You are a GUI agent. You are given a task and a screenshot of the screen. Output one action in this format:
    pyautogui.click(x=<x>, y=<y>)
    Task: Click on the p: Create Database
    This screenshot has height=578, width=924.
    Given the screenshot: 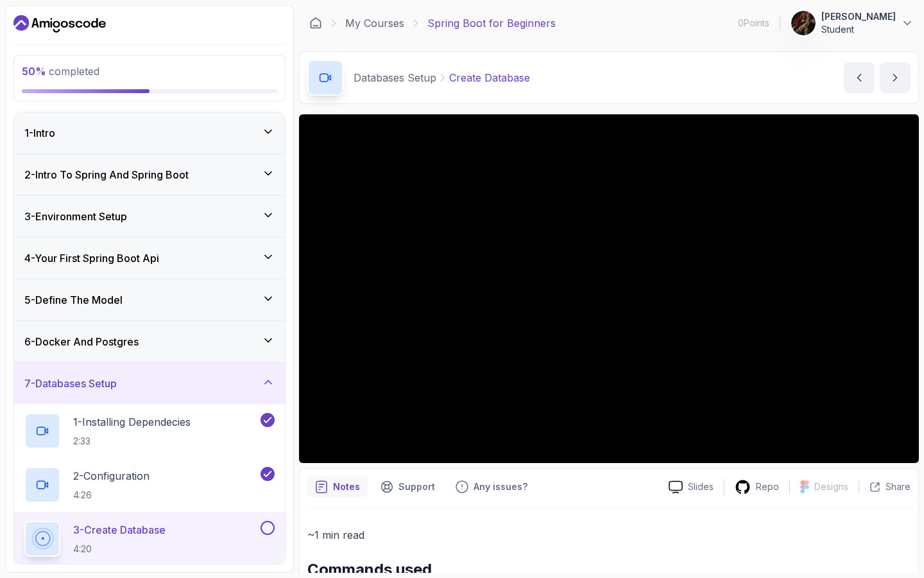 What is the action you would take?
    pyautogui.click(x=490, y=78)
    